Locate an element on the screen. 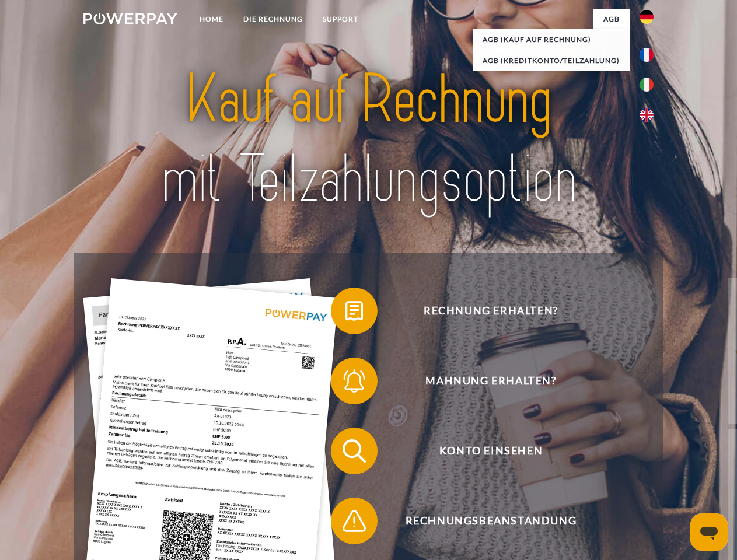  a: AGB (Kauf auf Rechnung) is located at coordinates (551, 40).